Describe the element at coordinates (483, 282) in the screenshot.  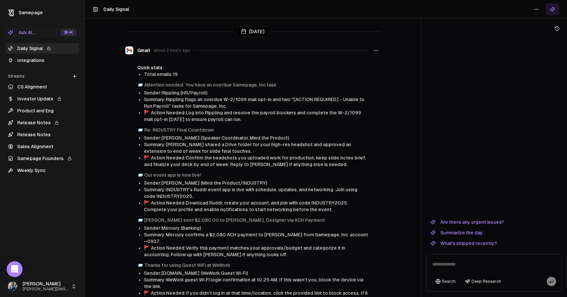
I see `button: Deep Research` at that location.